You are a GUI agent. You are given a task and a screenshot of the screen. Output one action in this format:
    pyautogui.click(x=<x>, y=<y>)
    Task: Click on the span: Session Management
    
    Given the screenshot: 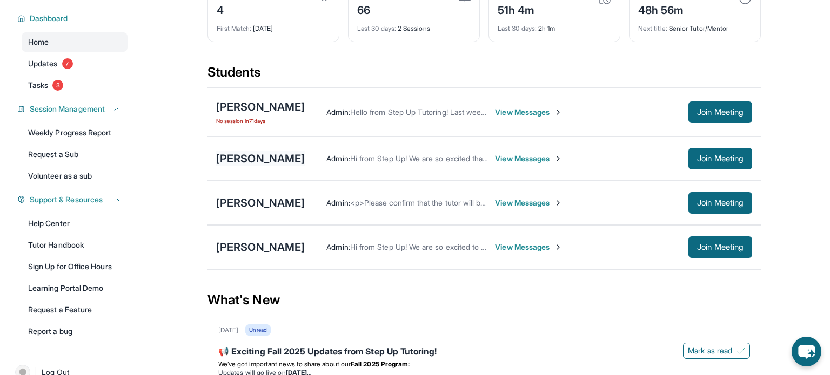 What is the action you would take?
    pyautogui.click(x=67, y=109)
    